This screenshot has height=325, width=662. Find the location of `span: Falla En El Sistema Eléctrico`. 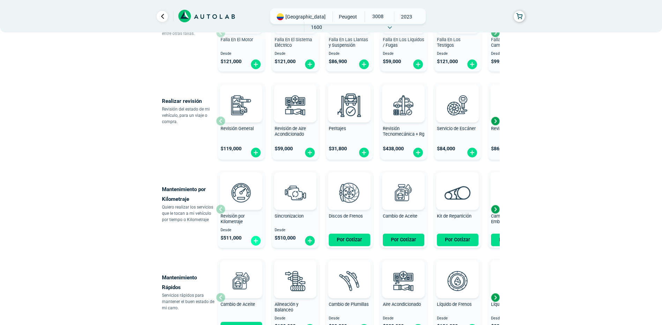

span: Falla En El Sistema Eléctrico is located at coordinates (293, 43).